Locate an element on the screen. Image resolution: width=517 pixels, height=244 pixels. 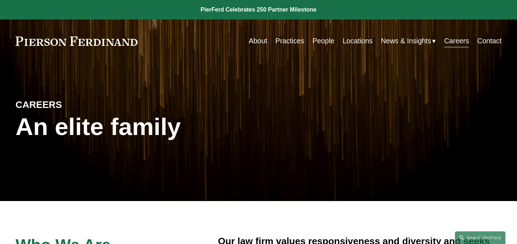
a: Contact is located at coordinates (489, 41).